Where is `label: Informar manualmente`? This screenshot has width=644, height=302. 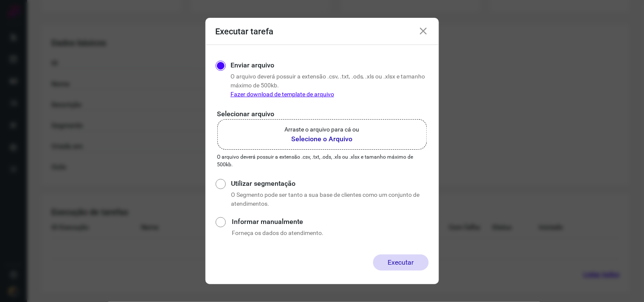
label: Informar manualmente is located at coordinates (330, 222).